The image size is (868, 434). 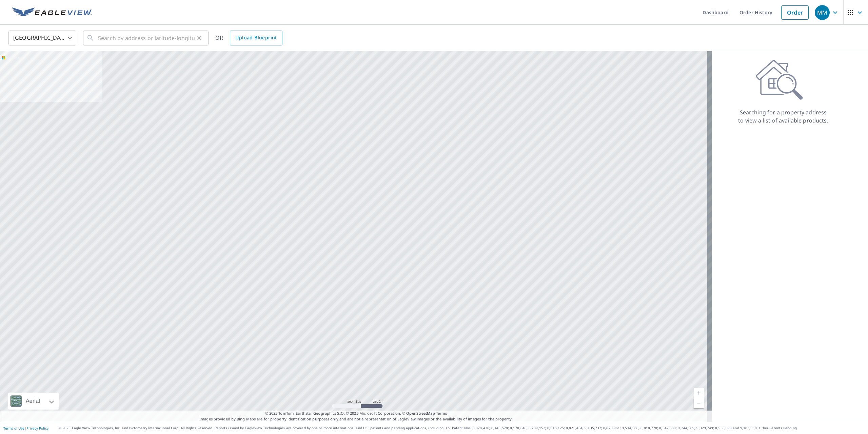 I want to click on div: OR, so click(x=249, y=38).